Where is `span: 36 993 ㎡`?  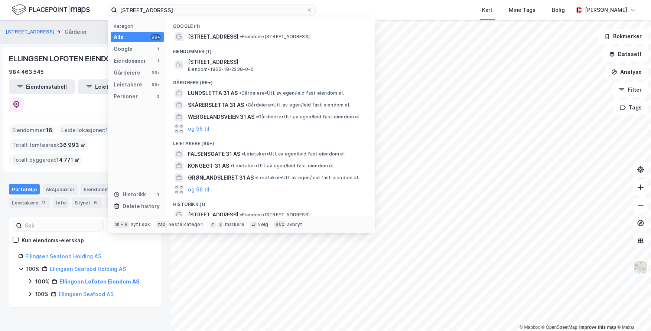
span: 36 993 ㎡ is located at coordinates (72, 145).